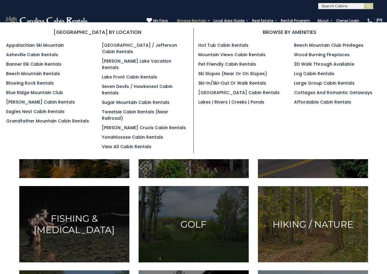 This screenshot has width=387, height=274. Describe the element at coordinates (157, 21) in the screenshot. I see `a: My Favs` at that location.